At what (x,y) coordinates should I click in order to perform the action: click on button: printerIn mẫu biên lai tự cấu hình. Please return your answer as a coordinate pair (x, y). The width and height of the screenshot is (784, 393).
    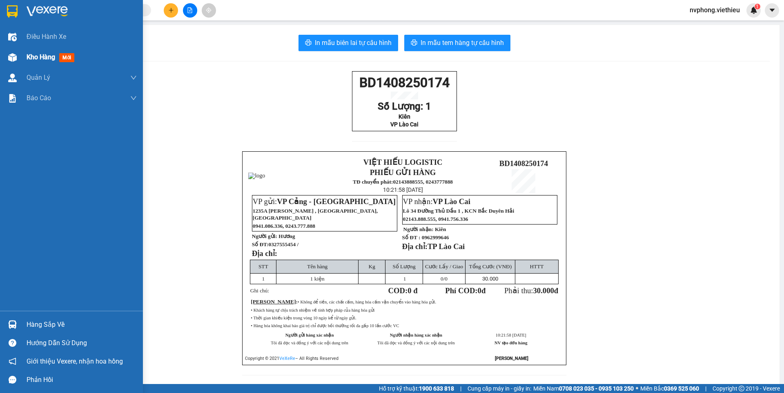
    Looking at the image, I should click on (348, 43).